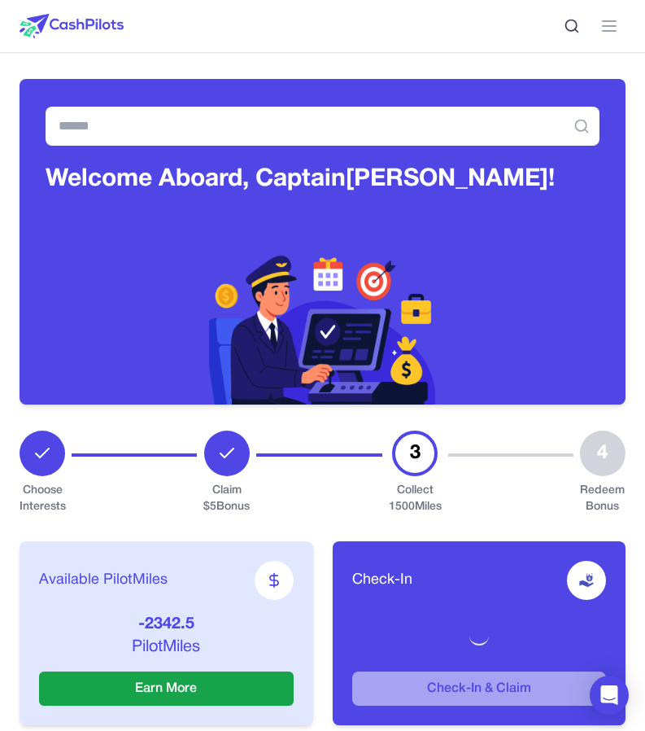 This screenshot has height=731, width=645. Describe the element at coordinates (226, 499) in the screenshot. I see `div: Claim $ 5 Bonus` at that location.